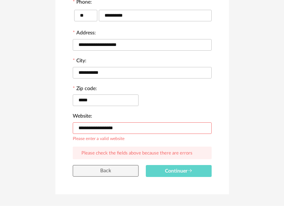  I want to click on span: Back, so click(105, 171).